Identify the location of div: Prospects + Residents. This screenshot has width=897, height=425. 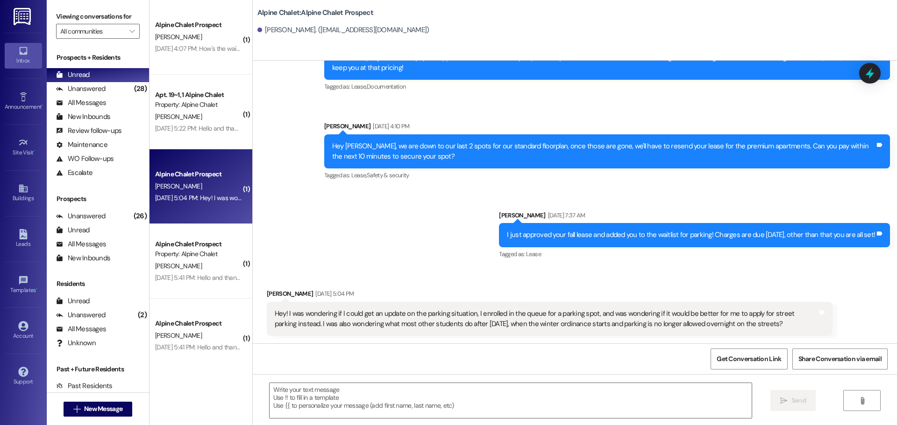
(98, 57).